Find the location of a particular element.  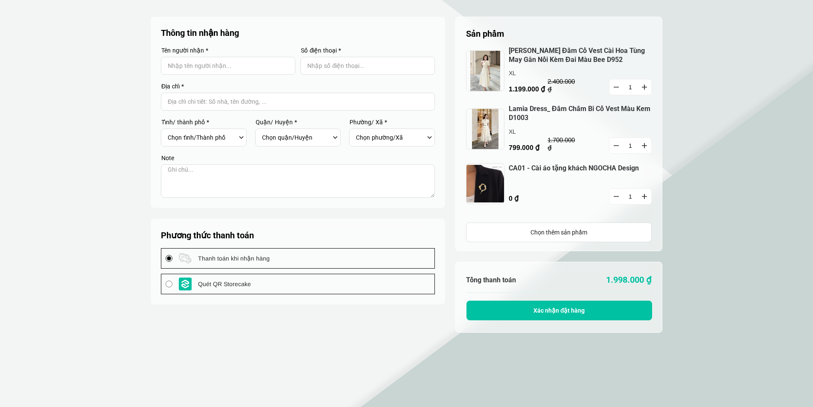

p: 2.400.000 ₫ is located at coordinates (563, 85).